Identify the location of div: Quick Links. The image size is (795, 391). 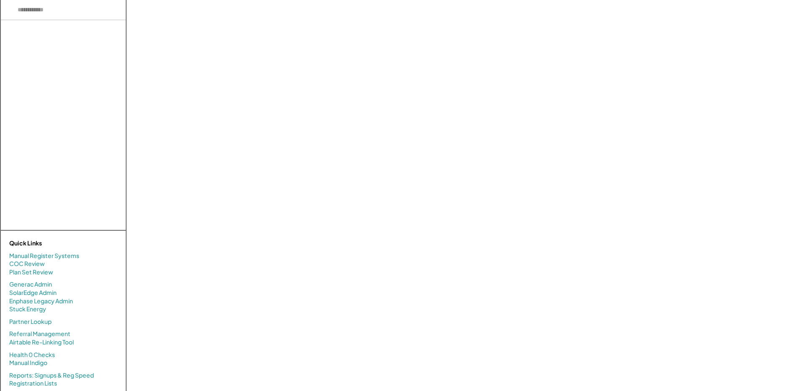
(51, 243).